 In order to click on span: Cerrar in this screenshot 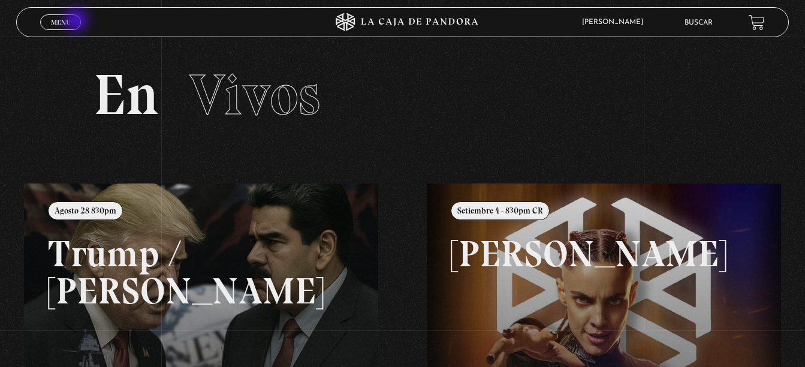, I will do `click(61, 33)`.